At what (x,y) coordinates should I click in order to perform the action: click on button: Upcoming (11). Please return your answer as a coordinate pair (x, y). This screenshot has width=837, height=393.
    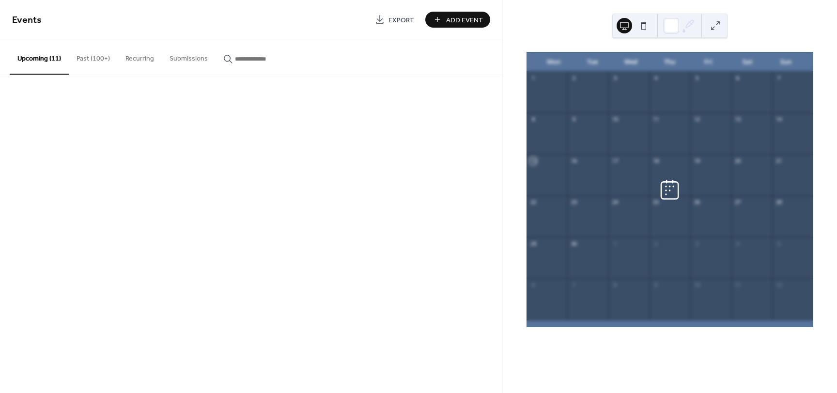
    Looking at the image, I should click on (39, 57).